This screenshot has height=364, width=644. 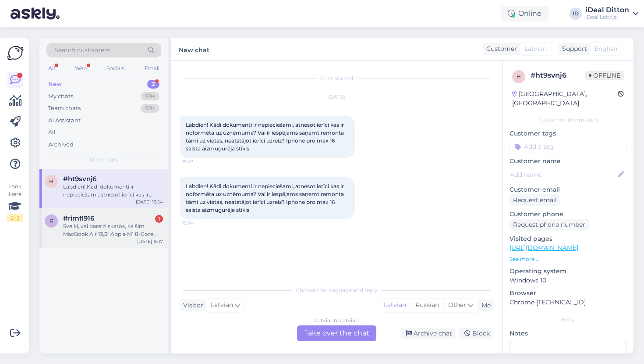 What do you see at coordinates (568, 189) in the screenshot?
I see `p: Customer email` at bounding box center [568, 189].